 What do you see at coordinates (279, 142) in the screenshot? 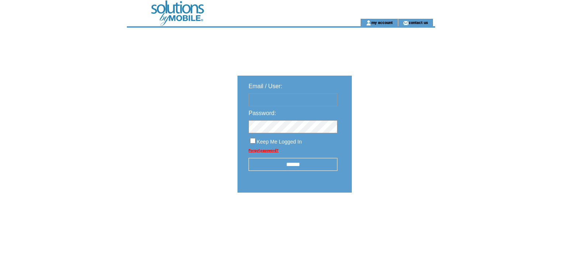
I see `span: Keep Me Logged In` at bounding box center [279, 142].